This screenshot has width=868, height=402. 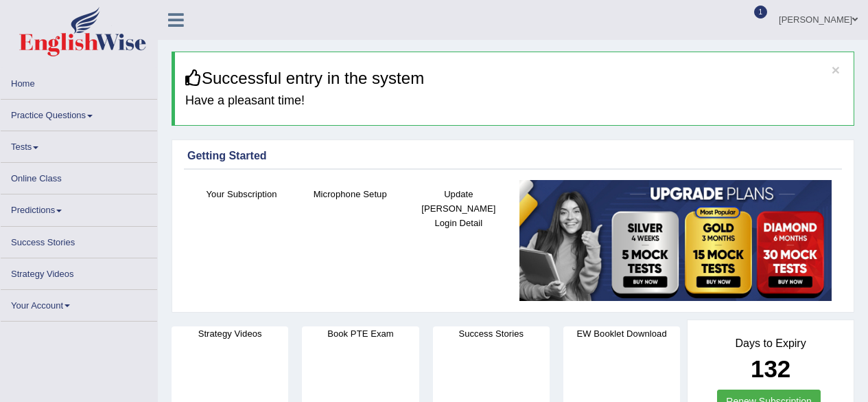 What do you see at coordinates (770, 368) in the screenshot?
I see `b: 132` at bounding box center [770, 368].